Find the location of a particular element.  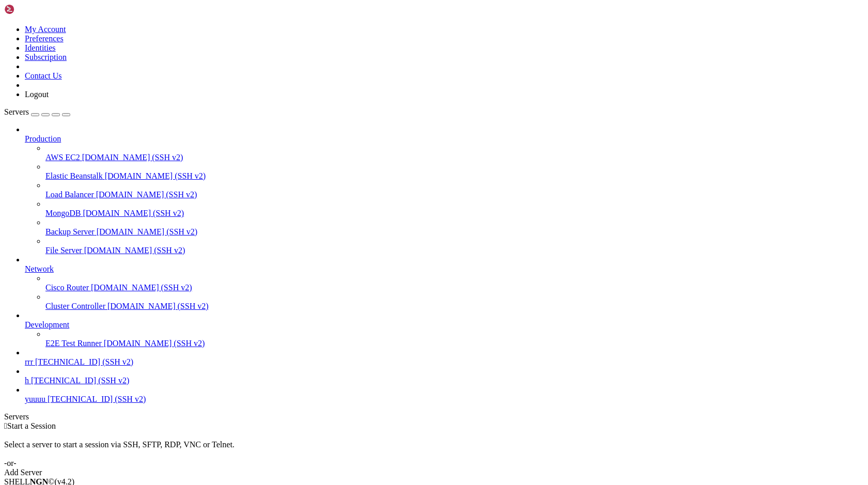

a: Identities is located at coordinates (40, 47).